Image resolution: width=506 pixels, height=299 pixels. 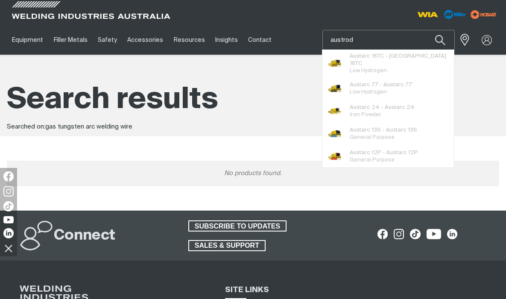 What do you see at coordinates (253, 100) in the screenshot?
I see `h1: Search results` at bounding box center [253, 100].